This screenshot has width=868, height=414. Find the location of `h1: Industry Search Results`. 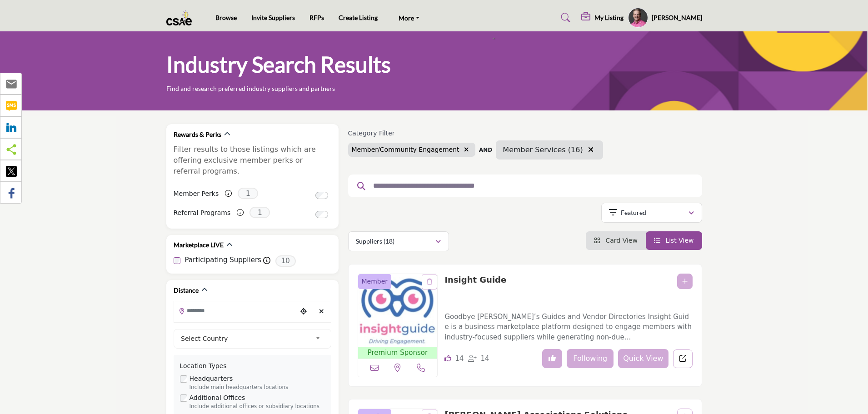

h1: Industry Search Results is located at coordinates (279, 64).